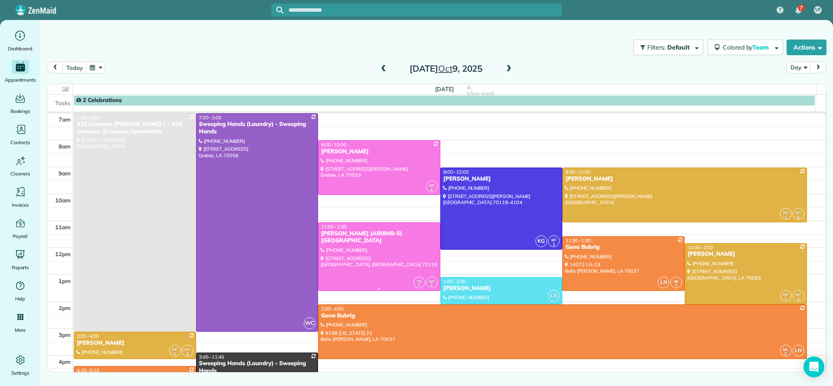  Describe the element at coordinates (20, 72) in the screenshot. I see `a: Appointments` at that location.